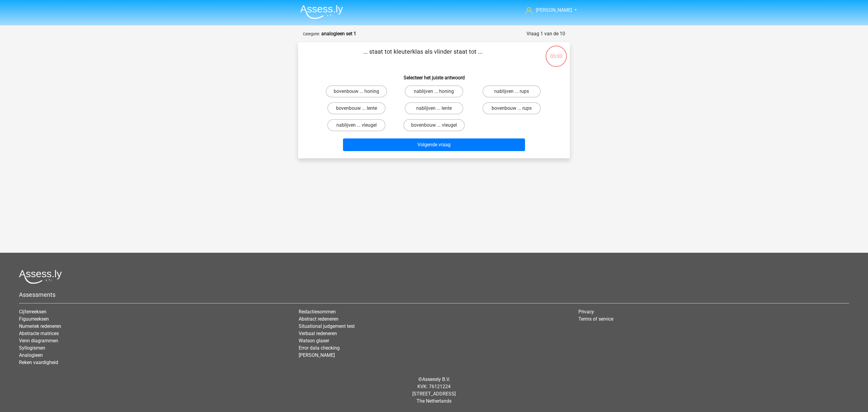 This screenshot has height=412, width=868. Describe the element at coordinates (546, 34) in the screenshot. I see `div: Vraag 1 van de 10` at that location.